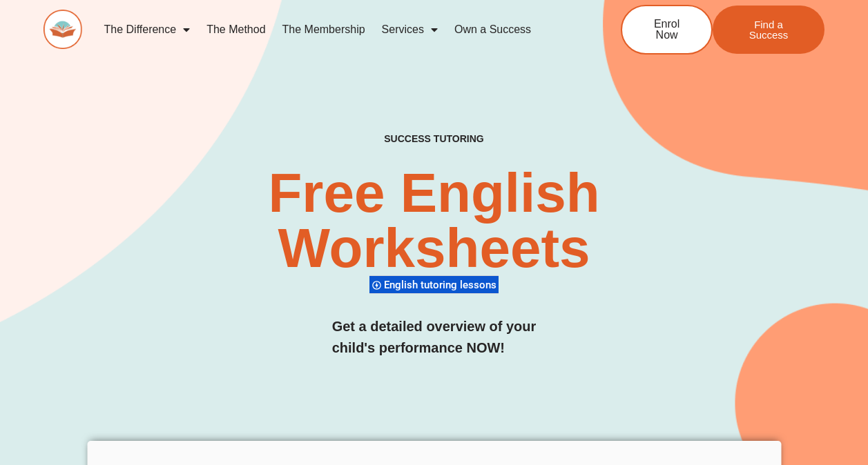 The image size is (868, 465). I want to click on a: The Method, so click(236, 30).